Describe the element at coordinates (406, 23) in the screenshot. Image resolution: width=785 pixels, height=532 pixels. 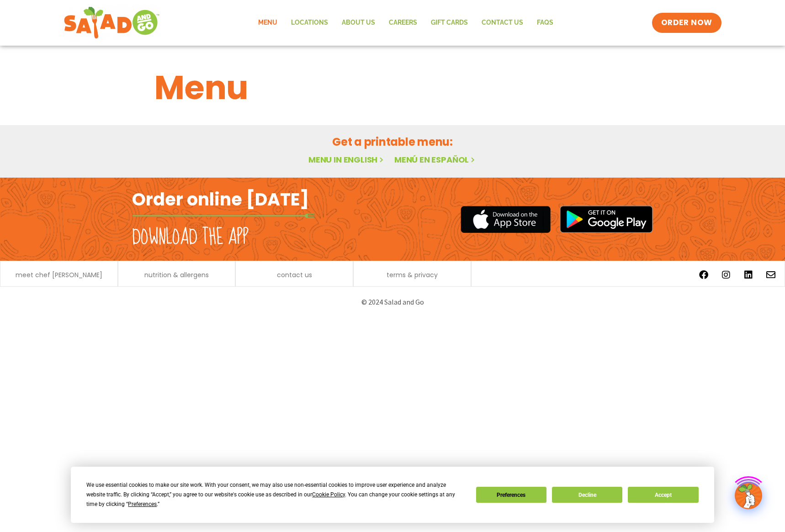
I see `nav: Menu` at that location.